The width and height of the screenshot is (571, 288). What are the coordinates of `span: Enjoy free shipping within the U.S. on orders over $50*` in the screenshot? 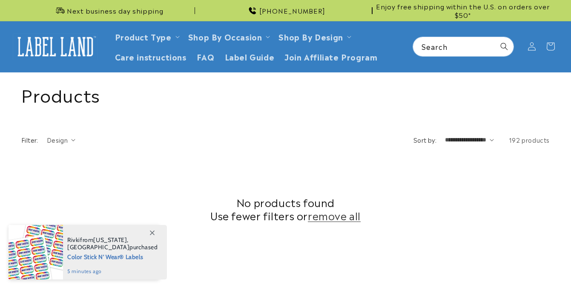 It's located at (463, 10).